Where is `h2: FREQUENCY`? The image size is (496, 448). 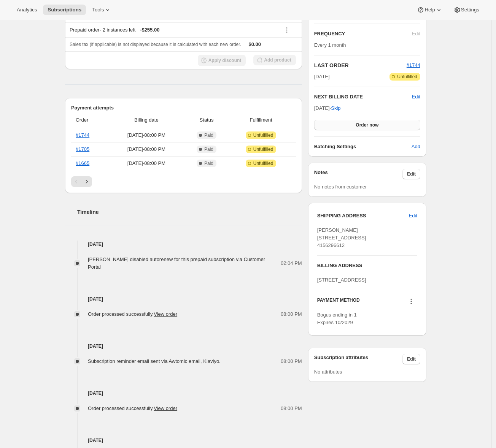 h2: FREQUENCY is located at coordinates (362, 34).